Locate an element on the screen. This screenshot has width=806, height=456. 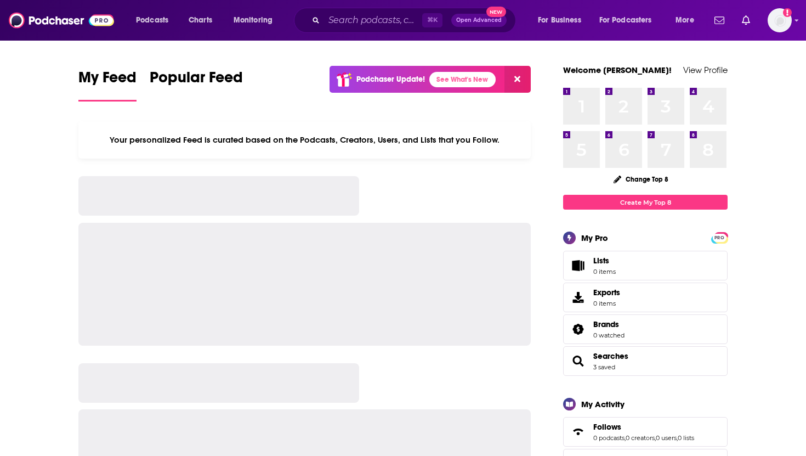
svg: Add a profile image is located at coordinates (788, 13).